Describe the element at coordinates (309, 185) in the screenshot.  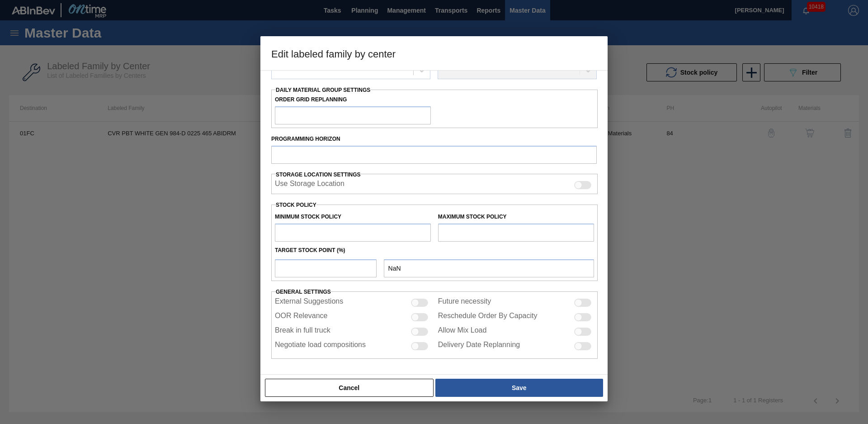
I see `label: When enabled, the system will display stocks from different storage locations.` at that location.